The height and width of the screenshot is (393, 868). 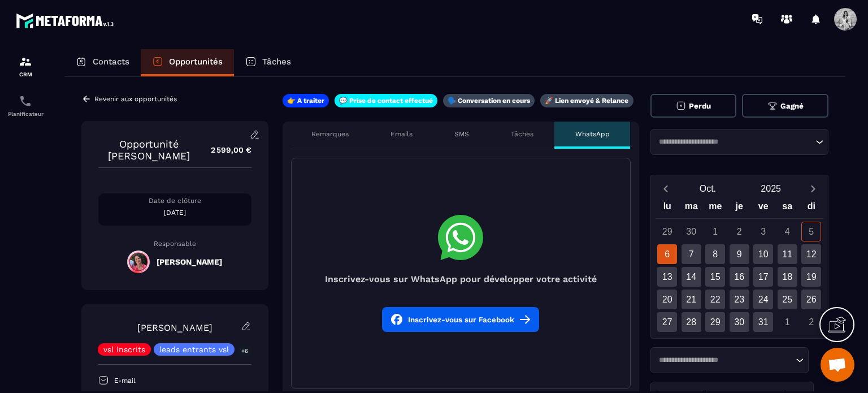 What do you see at coordinates (708, 189) in the screenshot?
I see `button: Open months overlay` at bounding box center [708, 189].